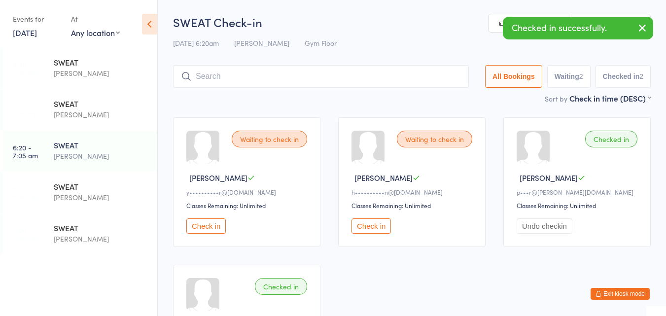 The height and width of the screenshot is (316, 666). I want to click on time: 6:20 - 7:05 am, so click(25, 151).